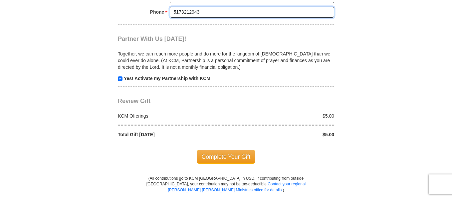 This screenshot has width=452, height=199. I want to click on span: Review Gift, so click(134, 101).